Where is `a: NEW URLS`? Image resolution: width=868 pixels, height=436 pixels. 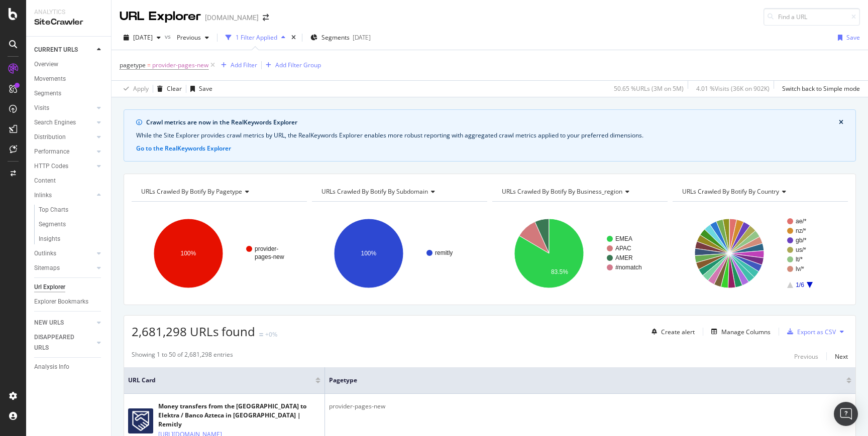
a: NEW URLS is located at coordinates (64, 323).